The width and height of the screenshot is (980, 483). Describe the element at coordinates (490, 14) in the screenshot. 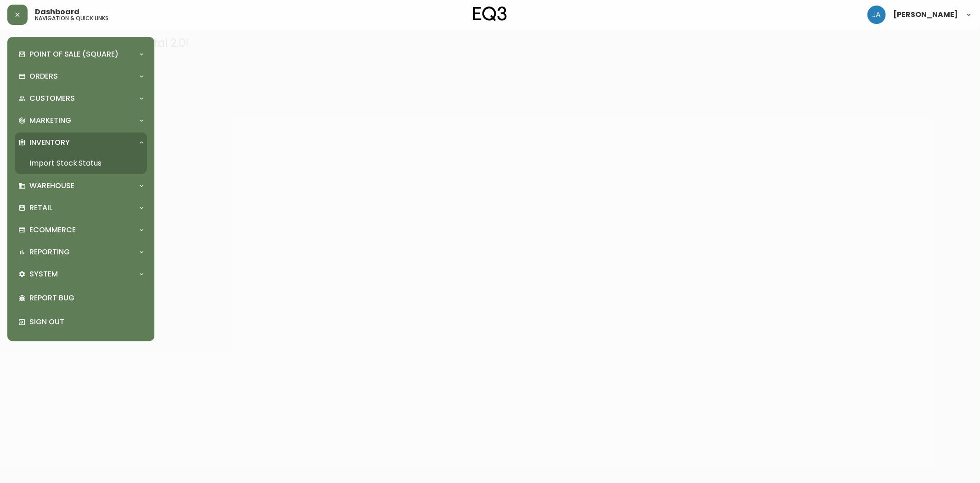

I see `img: logo` at that location.